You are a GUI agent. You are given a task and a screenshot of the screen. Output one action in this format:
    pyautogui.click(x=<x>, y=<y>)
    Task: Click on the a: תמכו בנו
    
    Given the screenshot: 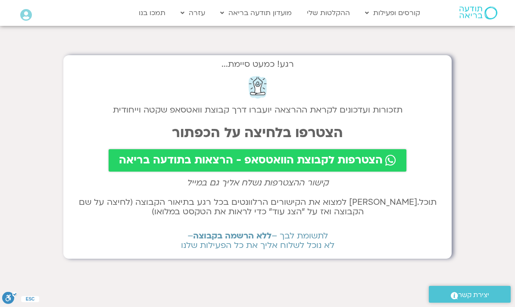 What is the action you would take?
    pyautogui.click(x=152, y=13)
    